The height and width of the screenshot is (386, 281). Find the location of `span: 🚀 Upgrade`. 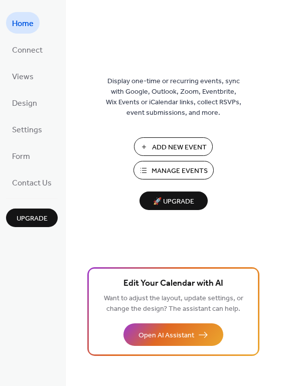

span: 🚀 Upgrade is located at coordinates (173, 202).